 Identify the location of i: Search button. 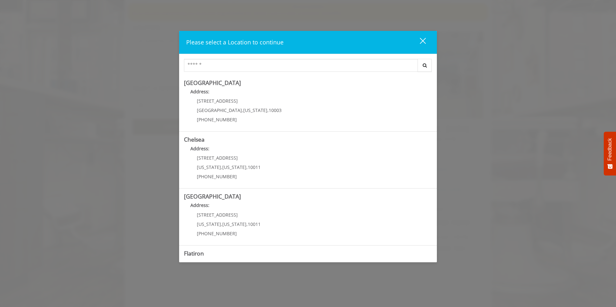
(425, 65).